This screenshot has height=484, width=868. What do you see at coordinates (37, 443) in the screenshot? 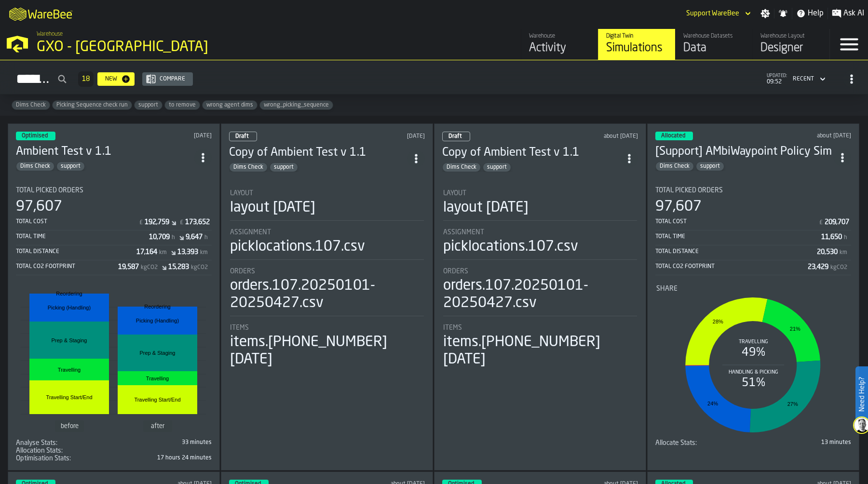
I see `span: Analyse Stats:` at bounding box center [37, 443].